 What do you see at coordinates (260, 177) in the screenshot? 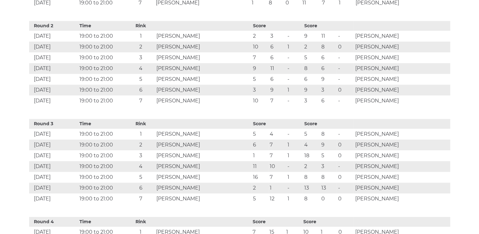
I see `td: 16` at bounding box center [260, 177].